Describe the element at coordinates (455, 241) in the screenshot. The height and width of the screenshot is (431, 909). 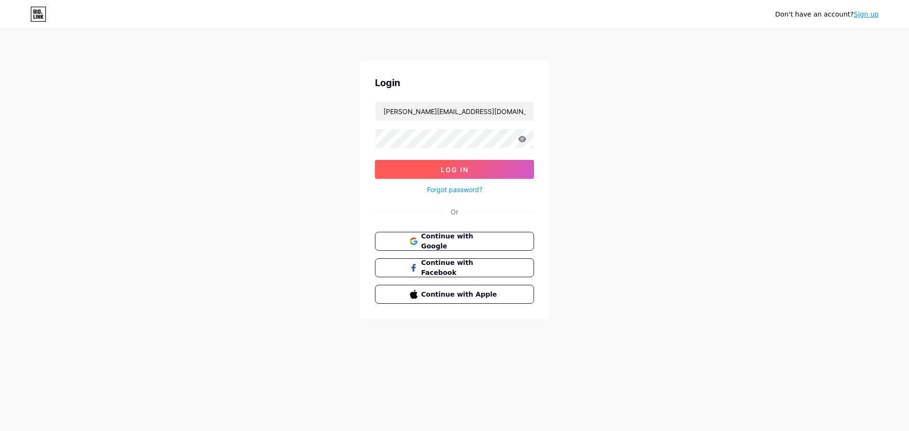
I see `a: Continue with Google` at that location.